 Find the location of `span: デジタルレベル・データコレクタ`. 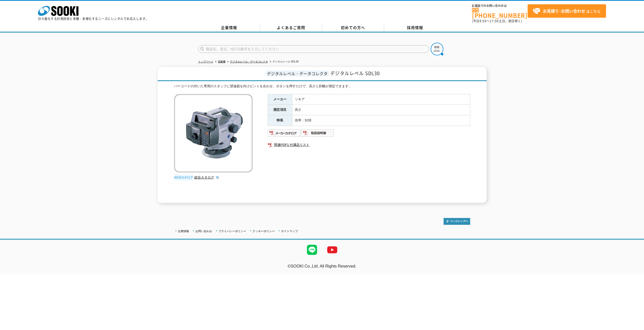

span: デジタルレベル・データコレクタ is located at coordinates (297, 73).